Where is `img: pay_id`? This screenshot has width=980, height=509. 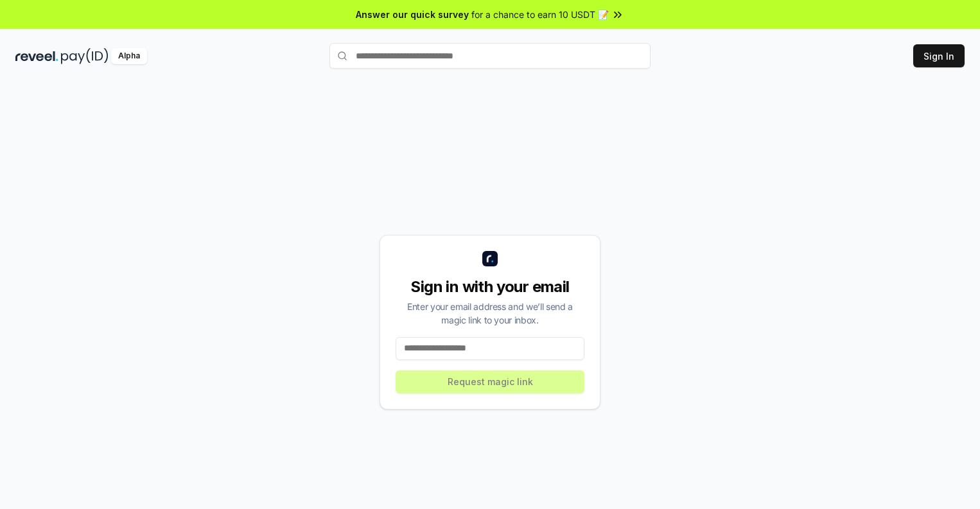
img: pay_id is located at coordinates (84, 55).